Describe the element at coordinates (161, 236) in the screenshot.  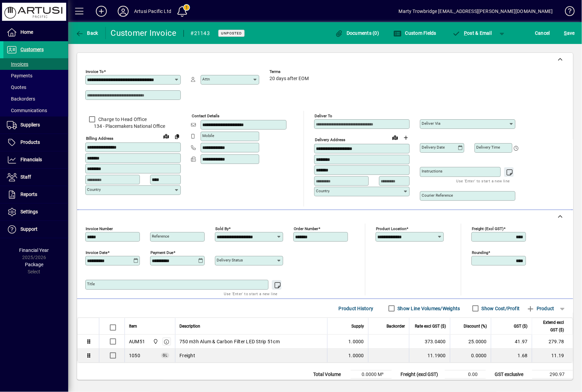
I see `mat-label: Reference` at that location.